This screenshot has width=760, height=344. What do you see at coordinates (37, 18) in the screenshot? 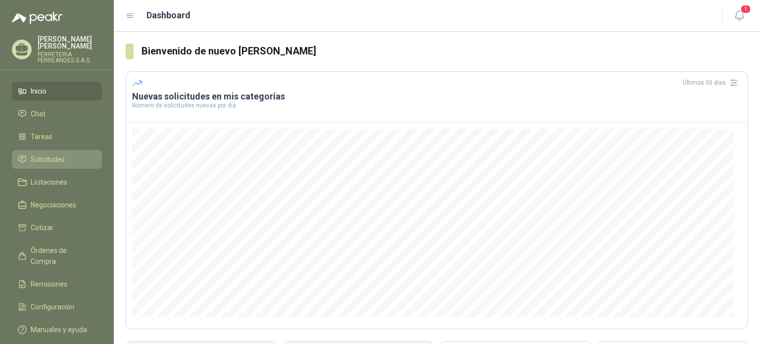
I see `img: Logo peakr` at bounding box center [37, 18].